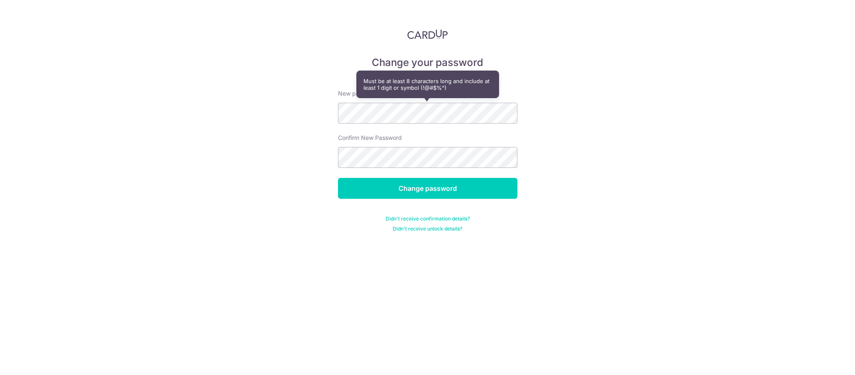 This screenshot has width=855, height=375. What do you see at coordinates (427, 34) in the screenshot?
I see `img: CardUp Logo` at bounding box center [427, 34].